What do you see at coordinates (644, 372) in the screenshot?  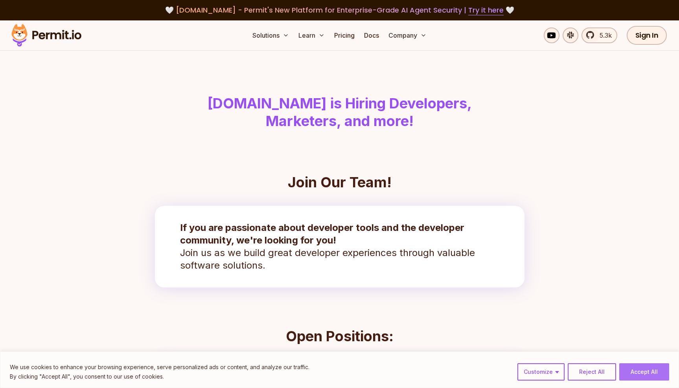 I see `button: Accept All` at bounding box center [644, 372].